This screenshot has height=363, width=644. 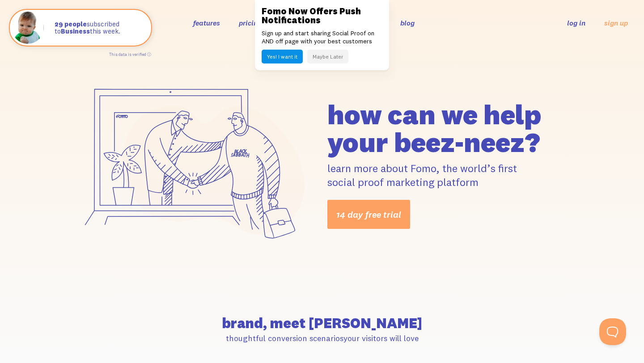 I want to click on a: features, so click(x=207, y=23).